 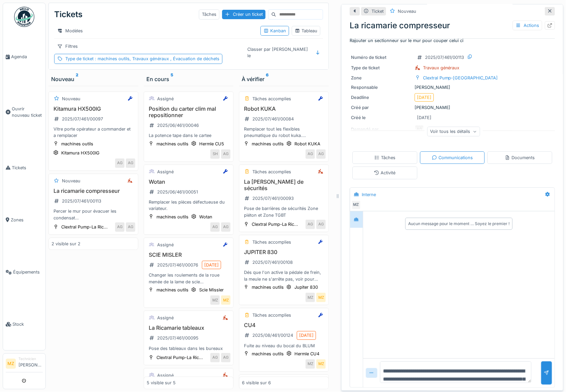 What do you see at coordinates (178, 265) in the screenshot?
I see `div: 2025/07/461/00076` at bounding box center [178, 265].